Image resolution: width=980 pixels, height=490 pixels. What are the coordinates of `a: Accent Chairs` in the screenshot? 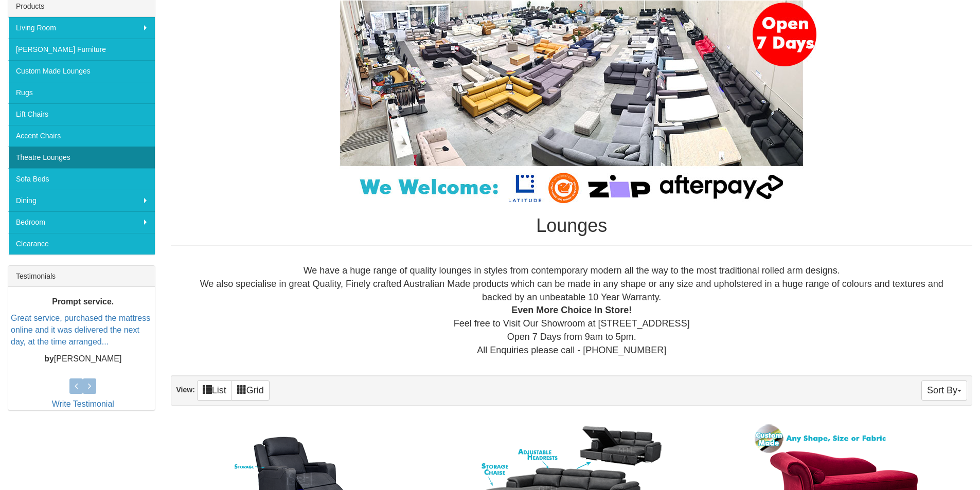 It's located at (81, 136).